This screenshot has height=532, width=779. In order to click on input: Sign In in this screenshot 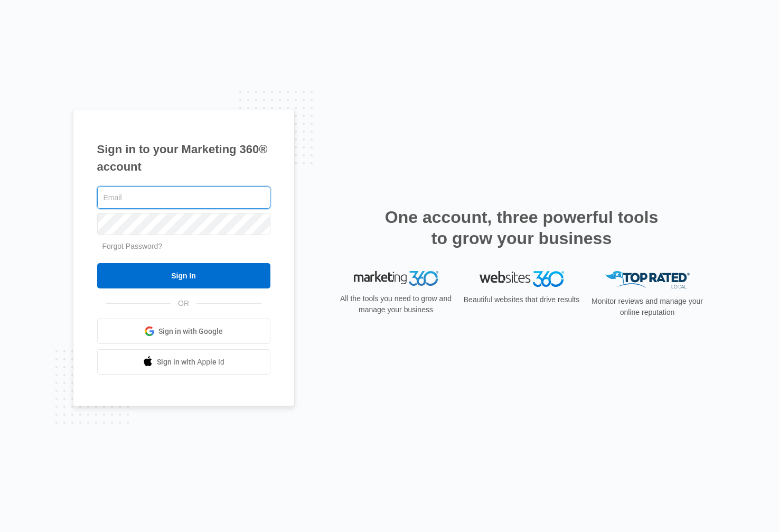, I will do `click(184, 276)`.